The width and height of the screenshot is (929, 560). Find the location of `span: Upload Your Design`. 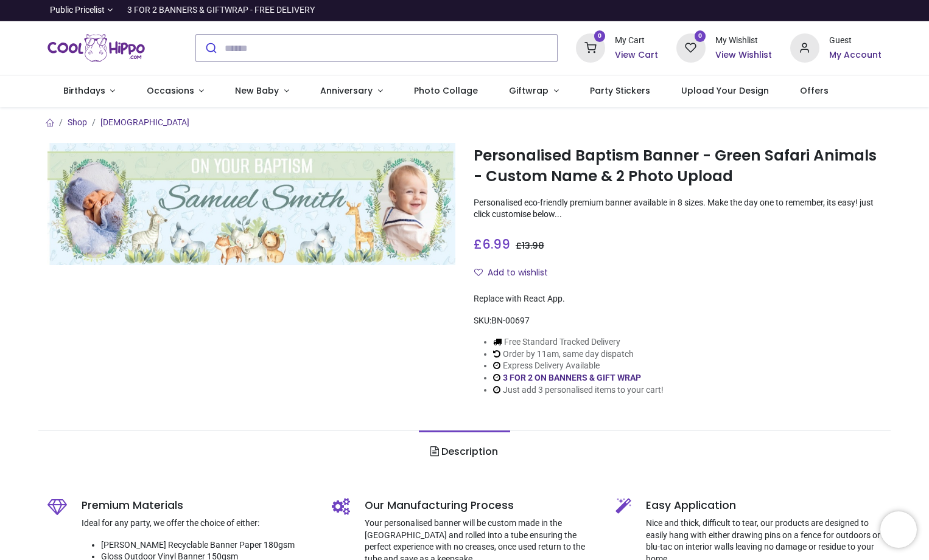

span: Upload Your Design is located at coordinates (725, 90).